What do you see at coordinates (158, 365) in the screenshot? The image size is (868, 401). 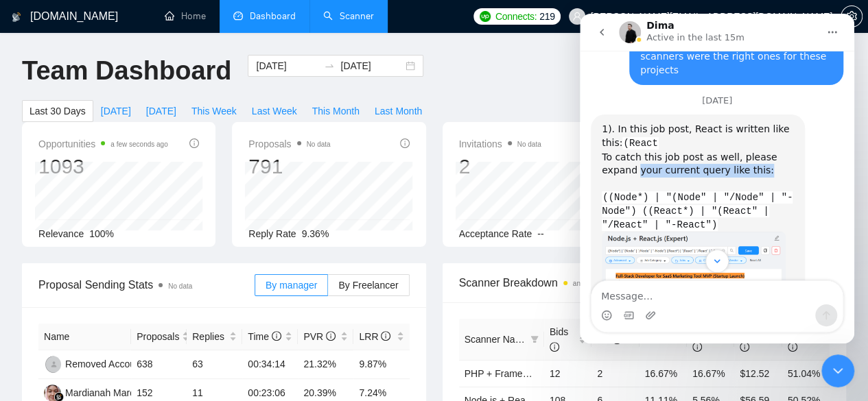 I see `td: 638` at bounding box center [158, 365].